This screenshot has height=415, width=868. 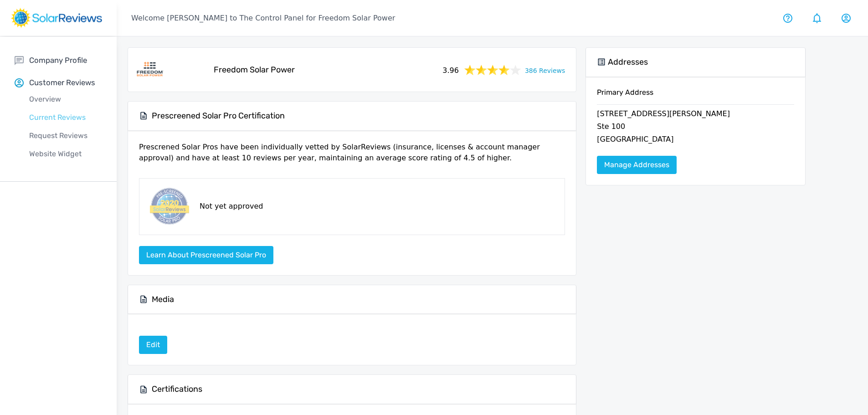 I want to click on a: Website Widget, so click(x=66, y=154).